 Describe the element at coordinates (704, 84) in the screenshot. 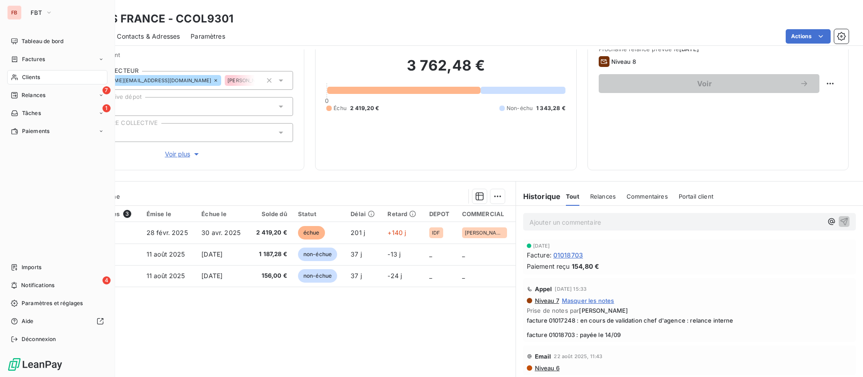

I see `span: Voir` at that location.